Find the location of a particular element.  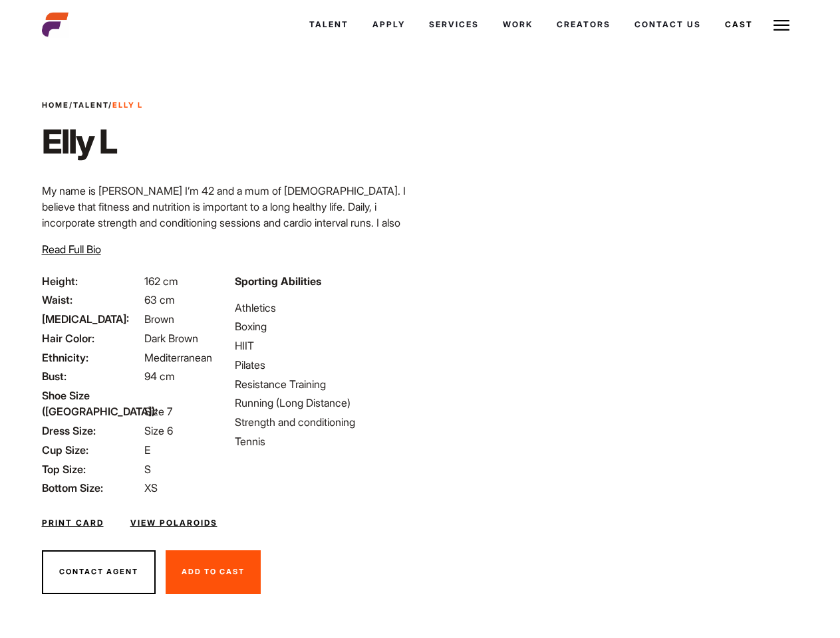

span: 63 cm is located at coordinates (160, 300).